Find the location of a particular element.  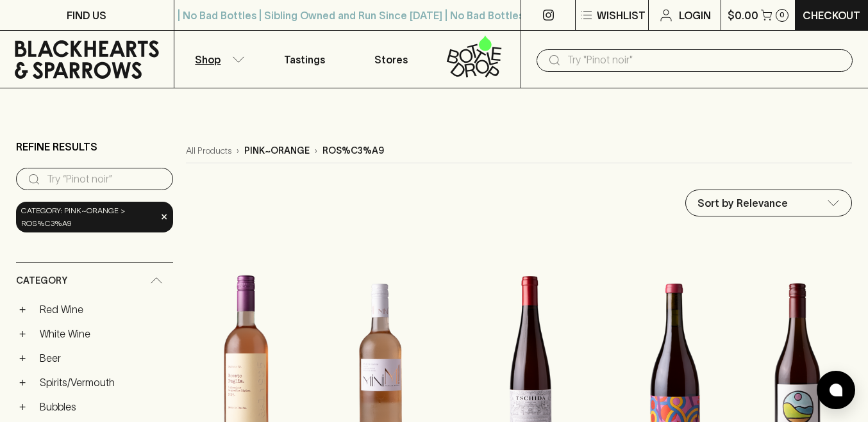

a: Red Wine is located at coordinates (103, 309).